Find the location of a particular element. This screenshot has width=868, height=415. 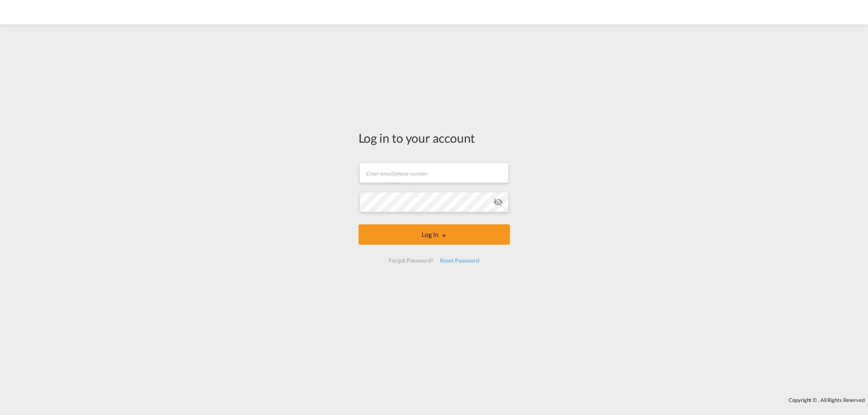

div: Log in to your account is located at coordinates (434, 138).